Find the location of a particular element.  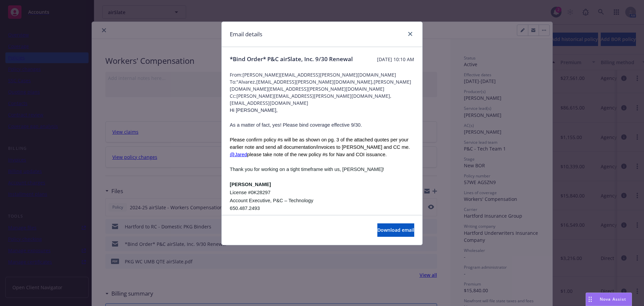

span: Nova Assist is located at coordinates (613, 299).